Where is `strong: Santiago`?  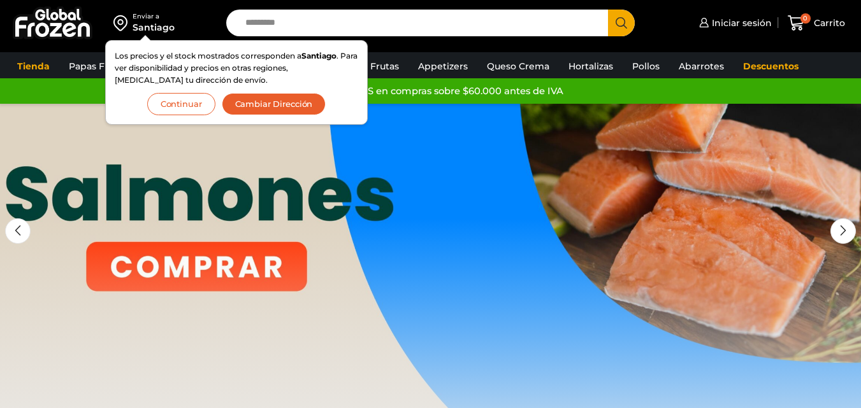 strong: Santiago is located at coordinates (319, 55).